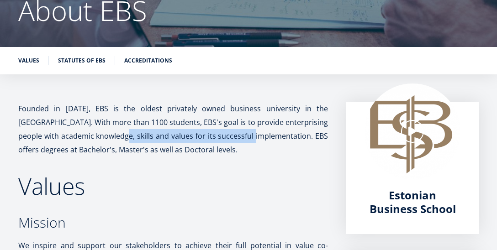 This screenshot has width=497, height=250. Describe the element at coordinates (173, 223) in the screenshot. I see `h3: Mission` at that location.